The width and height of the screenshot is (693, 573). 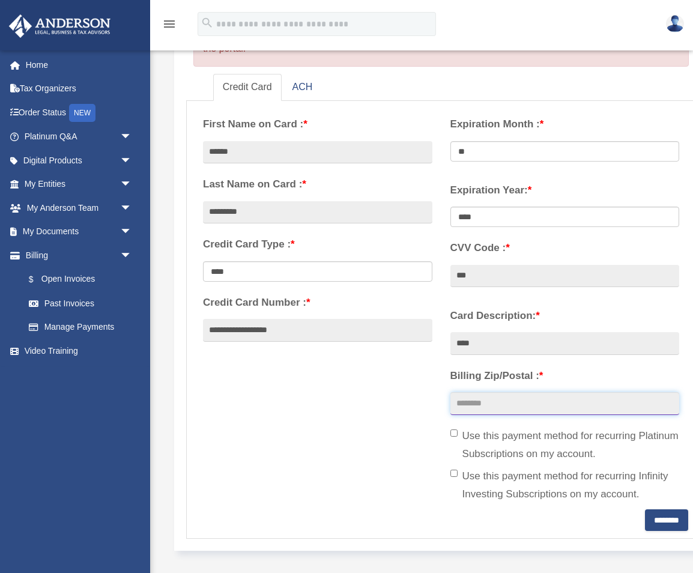 What do you see at coordinates (565, 124) in the screenshot?
I see `label: Expiration Month :` at bounding box center [565, 124].